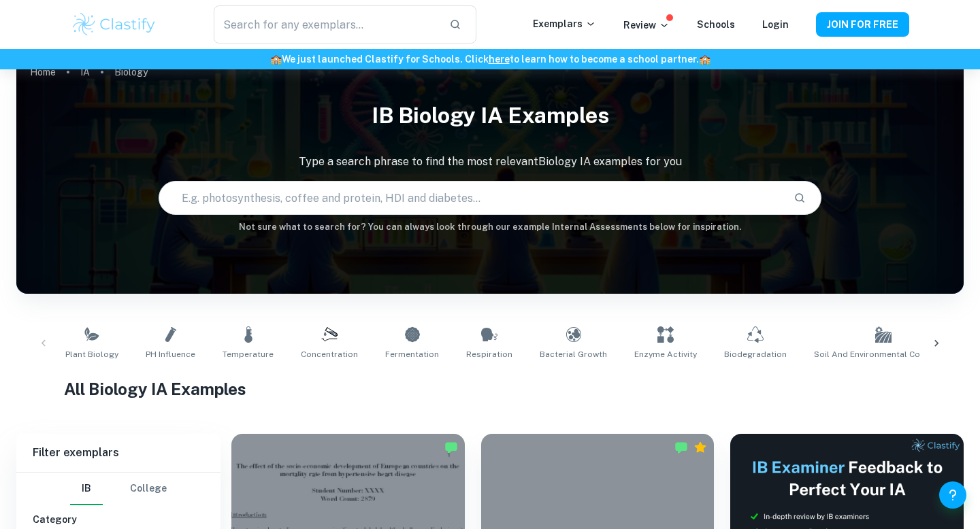 The height and width of the screenshot is (529, 980). Describe the element at coordinates (647, 25) in the screenshot. I see `p: Review` at that location.